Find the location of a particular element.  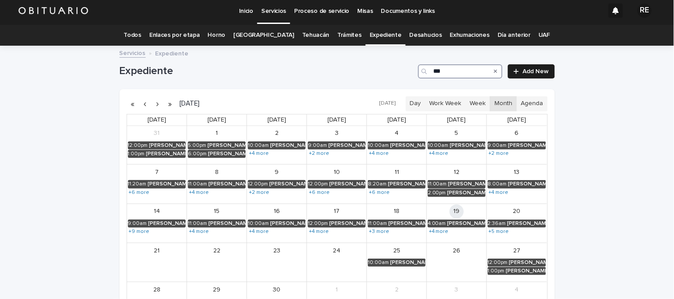

a: UAF is located at coordinates (544, 35).